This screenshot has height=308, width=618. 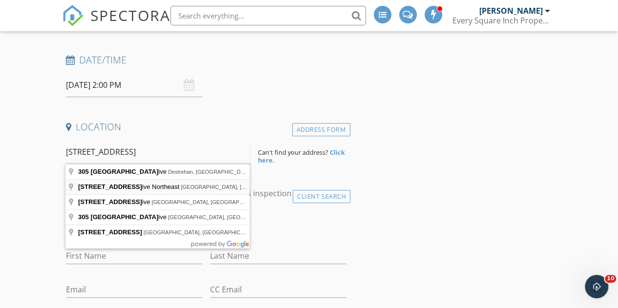 I want to click on a: SPECTORA, so click(x=116, y=23).